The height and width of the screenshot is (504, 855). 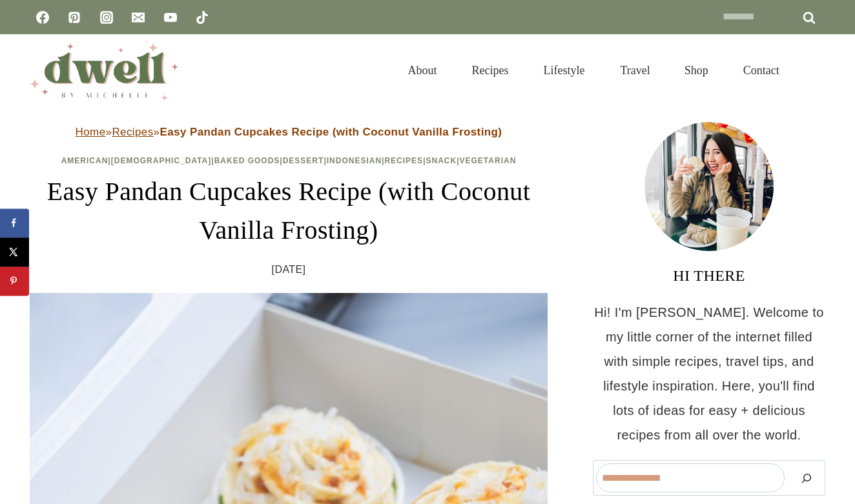 I want to click on a: Email, so click(x=138, y=17).